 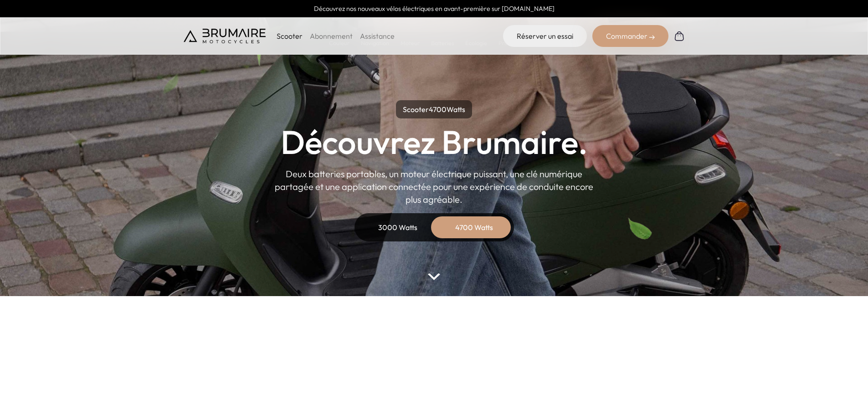 I want to click on img: Panier, so click(x=679, y=36).